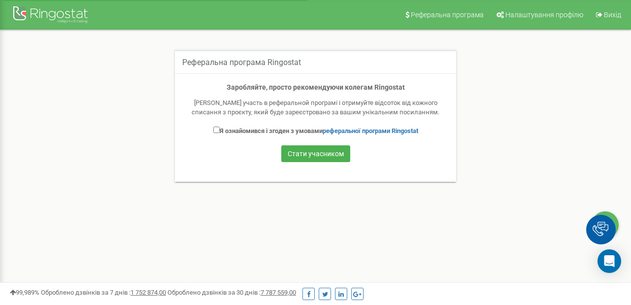  What do you see at coordinates (316, 154) in the screenshot?
I see `button: Стати учасником` at bounding box center [316, 154].